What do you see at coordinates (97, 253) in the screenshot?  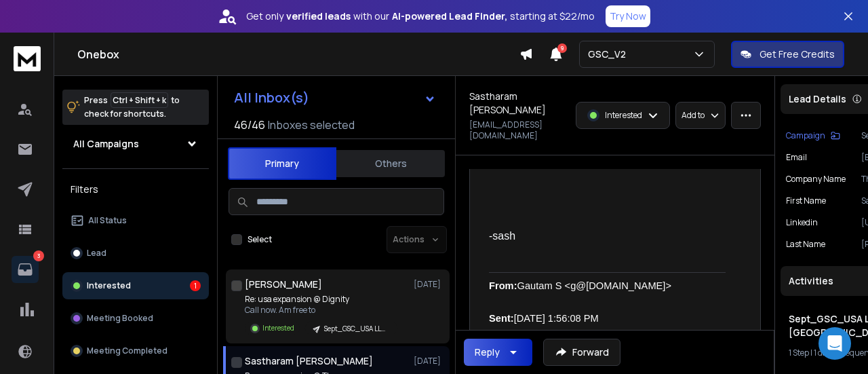 I see `p: Lead` at bounding box center [97, 253].